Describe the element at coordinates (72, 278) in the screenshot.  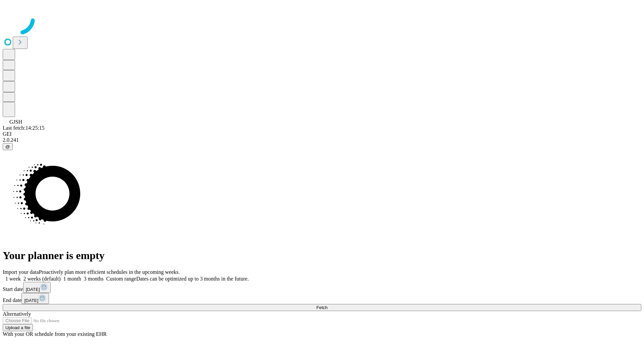
I see `span: 1 month` at that location.